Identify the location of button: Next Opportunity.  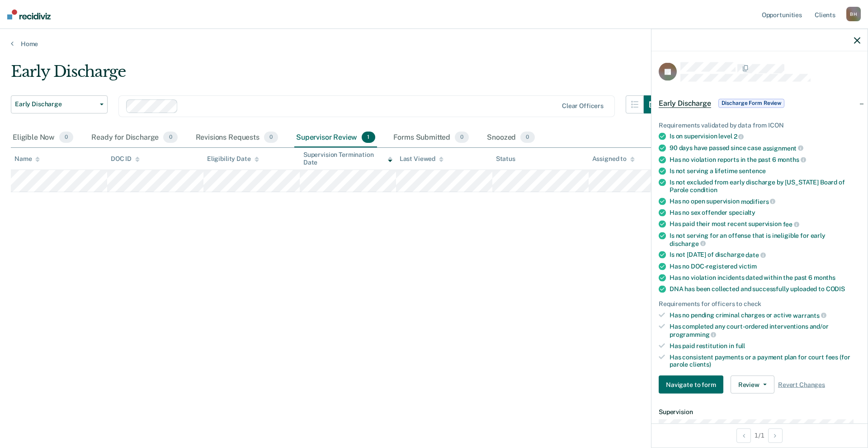
(776, 435).